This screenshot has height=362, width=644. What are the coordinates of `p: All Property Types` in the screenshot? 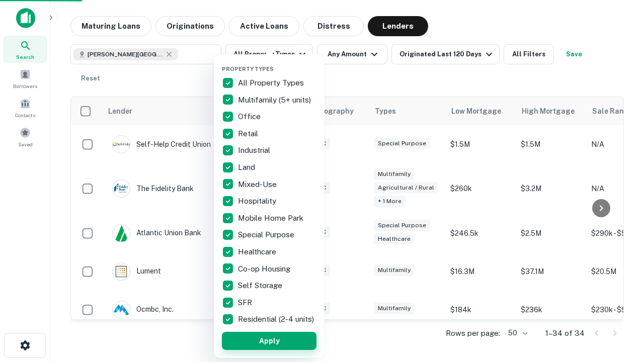 It's located at (272, 83).